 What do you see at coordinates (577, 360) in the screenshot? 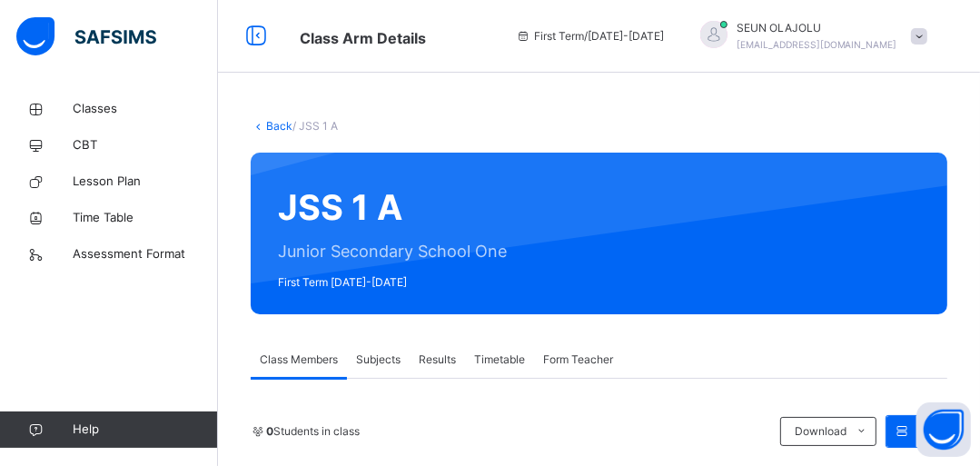
I see `span: Form Teacher` at bounding box center [577, 360].